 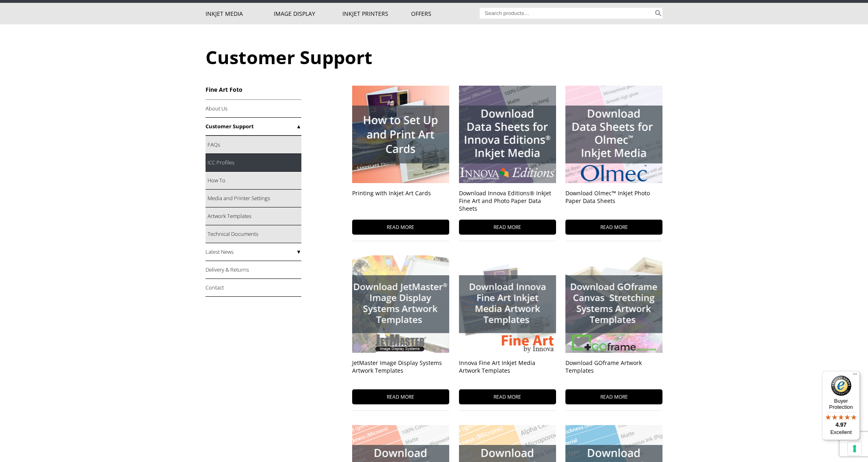 I want to click on button: Trusted Shops TrustmarkBuyer Protection4.97Excellent, so click(x=841, y=406).